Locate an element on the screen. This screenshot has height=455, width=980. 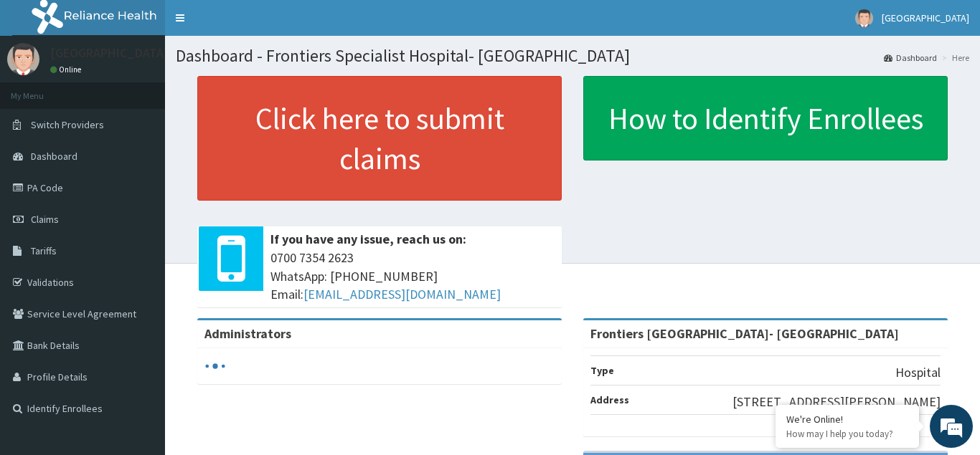
span: Switch Providers is located at coordinates (68, 125).